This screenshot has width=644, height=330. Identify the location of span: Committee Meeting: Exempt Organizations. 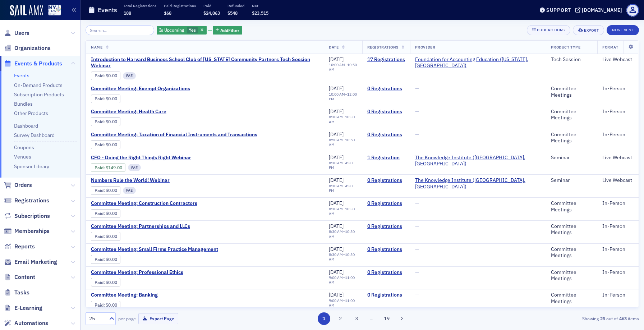
(152, 89).